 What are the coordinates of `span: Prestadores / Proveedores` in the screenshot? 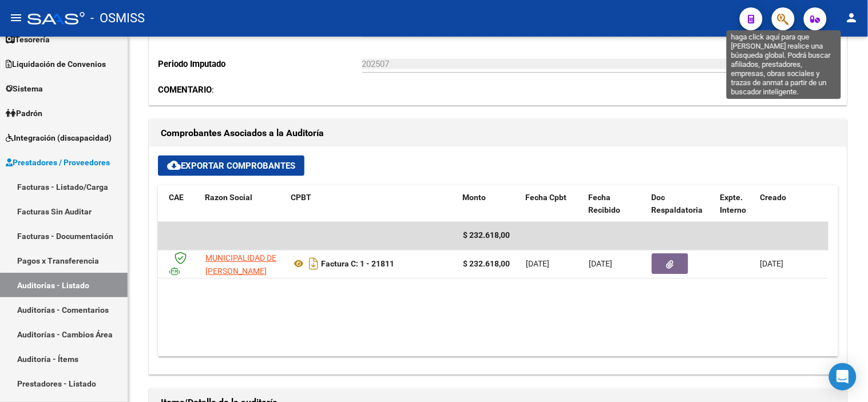 It's located at (58, 163).